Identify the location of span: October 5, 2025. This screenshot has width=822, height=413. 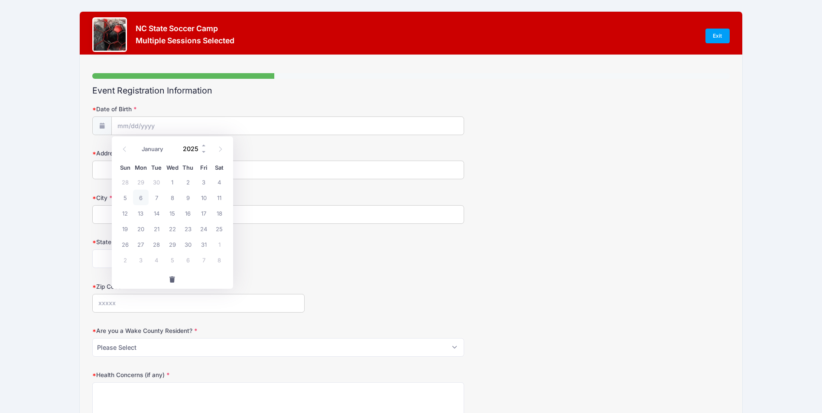
(125, 198).